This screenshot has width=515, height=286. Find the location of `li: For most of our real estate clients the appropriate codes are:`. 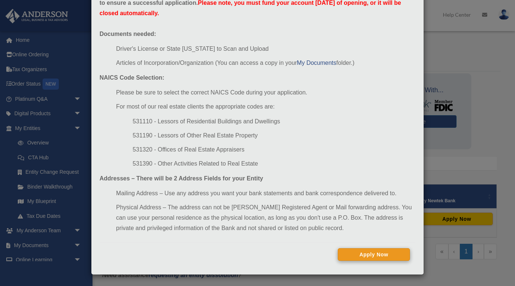

li: For most of our real estate clients the appropriate codes are: is located at coordinates (266, 107).